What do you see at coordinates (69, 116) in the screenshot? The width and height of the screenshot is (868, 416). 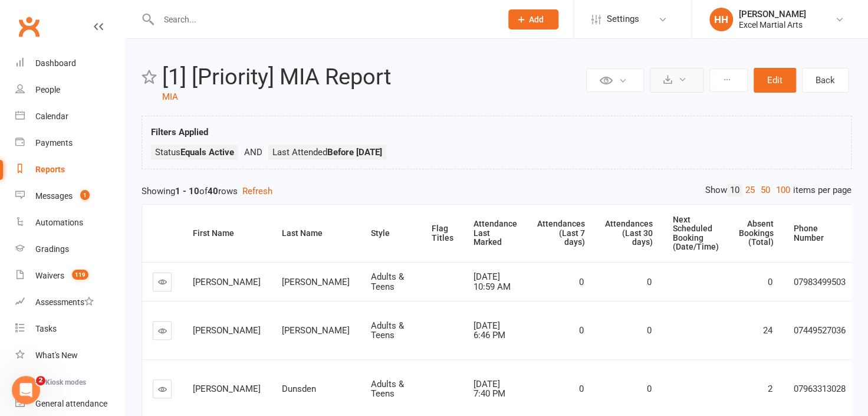 I see `a: Calendar` at bounding box center [69, 116].